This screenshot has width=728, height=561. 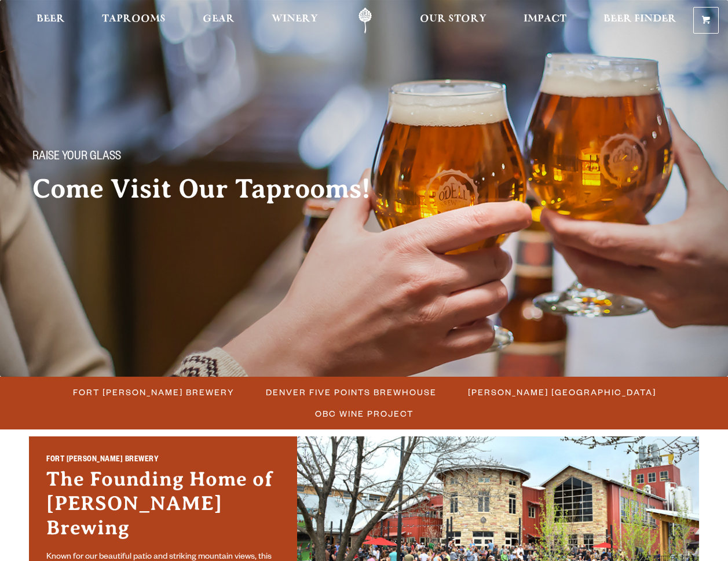 I want to click on a: Taprooms, so click(x=134, y=20).